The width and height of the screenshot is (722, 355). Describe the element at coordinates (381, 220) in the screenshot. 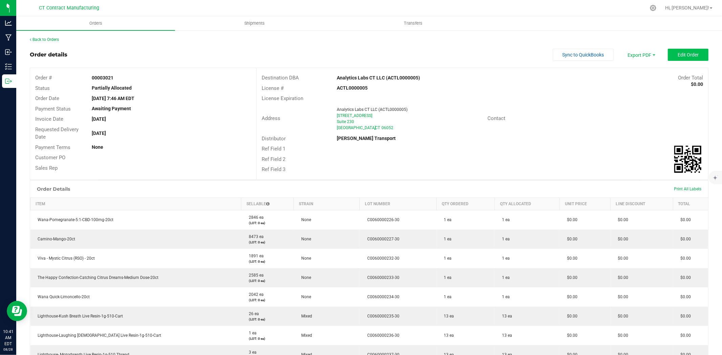

I see `span: C0060000226-30` at that location.